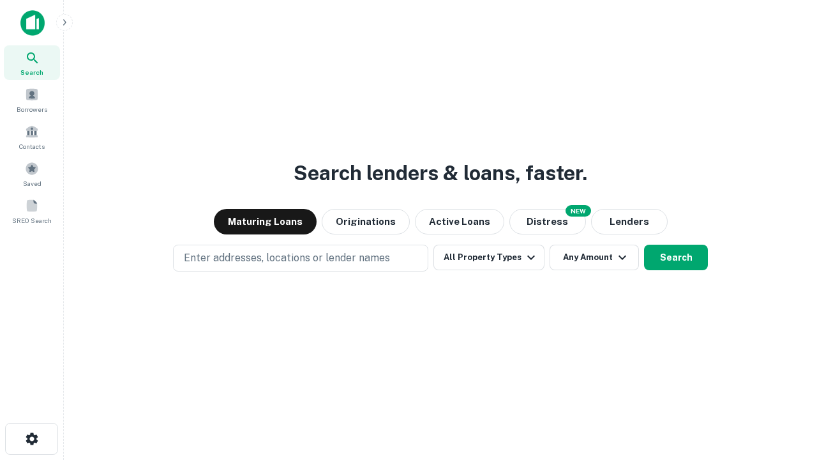  What do you see at coordinates (265, 222) in the screenshot?
I see `button: Maturing Loans` at bounding box center [265, 222].